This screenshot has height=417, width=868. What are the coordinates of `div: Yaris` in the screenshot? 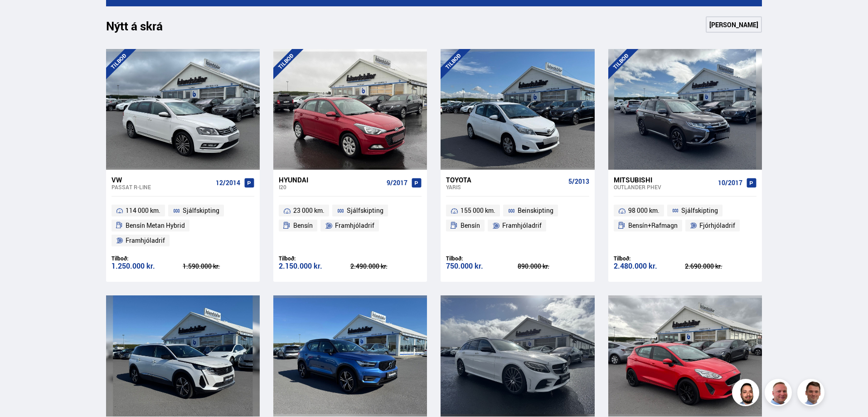 It's located at (505, 187).